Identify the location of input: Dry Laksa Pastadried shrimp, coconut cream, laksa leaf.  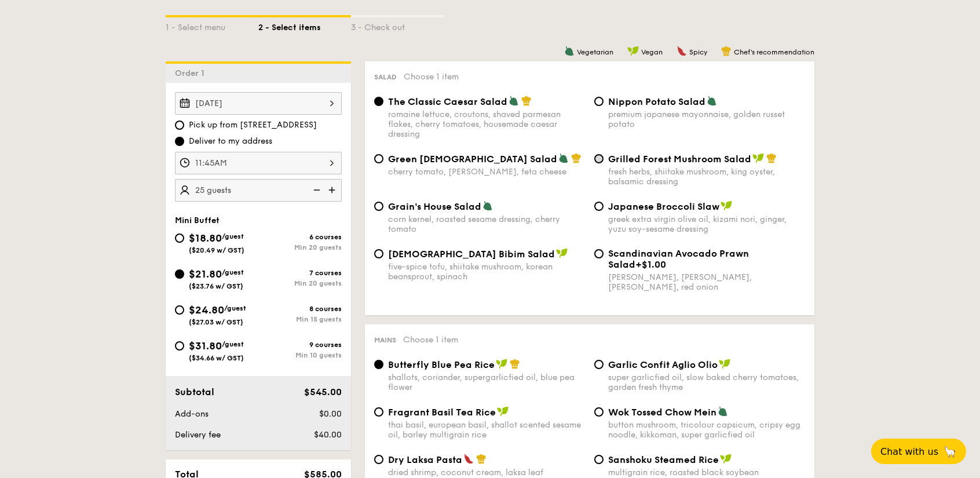
(379, 459).